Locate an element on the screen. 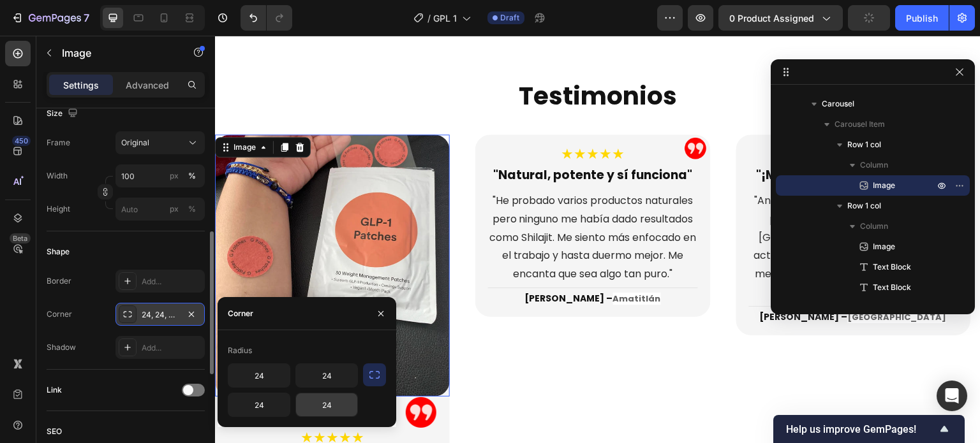 Image resolution: width=980 pixels, height=443 pixels. div: Radius is located at coordinates (240, 351).